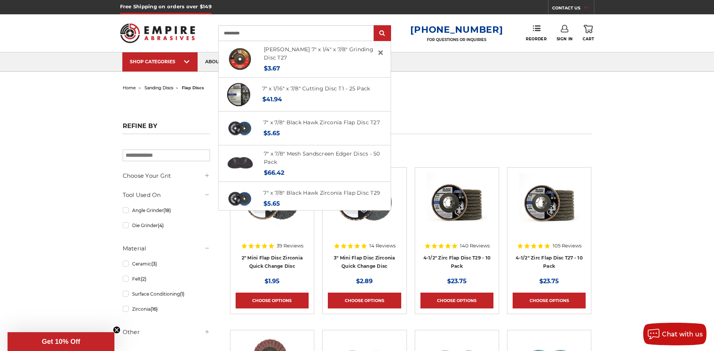 Image resolution: width=714 pixels, height=351 pixels. What do you see at coordinates (193, 88) in the screenshot?
I see `span: flap discs` at bounding box center [193, 88].